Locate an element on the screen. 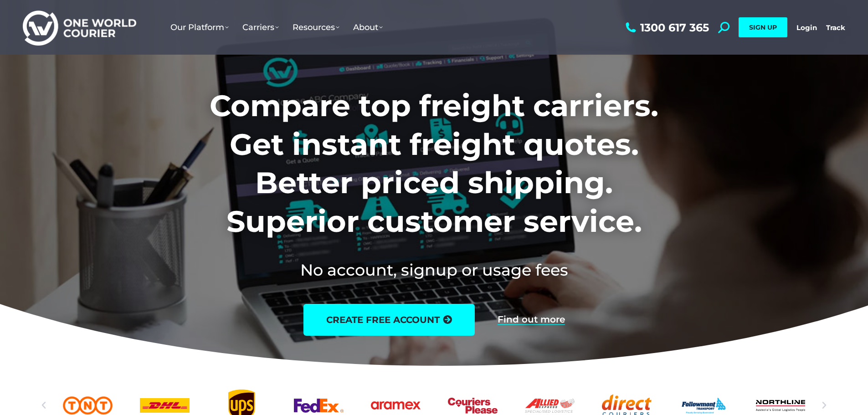  img: One World Courier is located at coordinates (79, 27).